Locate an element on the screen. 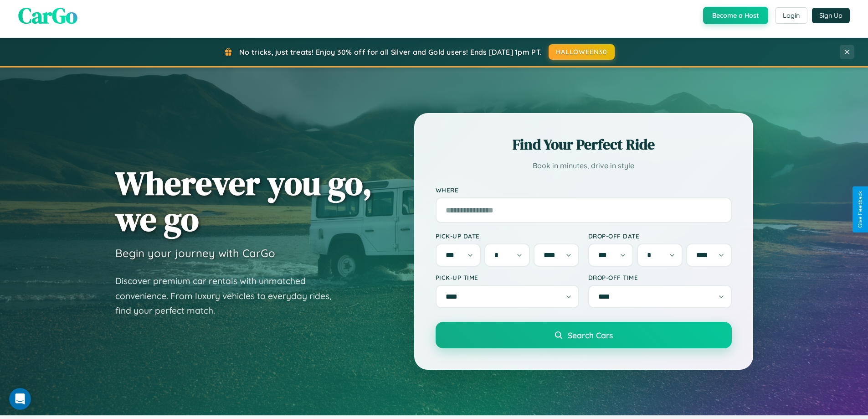 This screenshot has height=419, width=868. label: Where is located at coordinates (583, 189).